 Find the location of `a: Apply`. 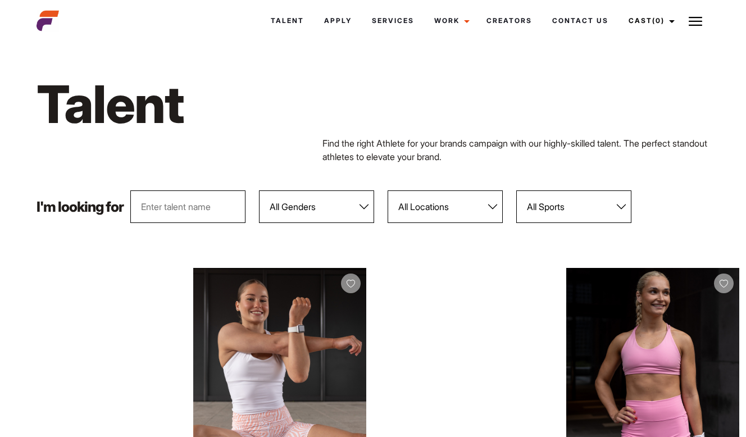

a: Apply is located at coordinates (338, 21).